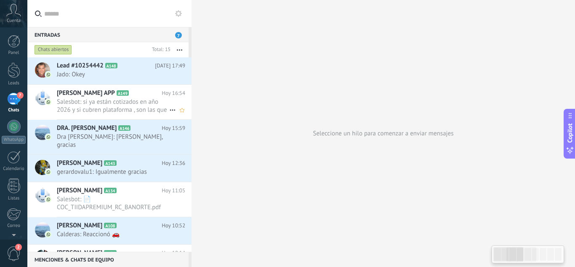 This screenshot has width=575, height=267. What do you see at coordinates (173, 253) in the screenshot?
I see `span: Hoy 10:14` at bounding box center [173, 253].